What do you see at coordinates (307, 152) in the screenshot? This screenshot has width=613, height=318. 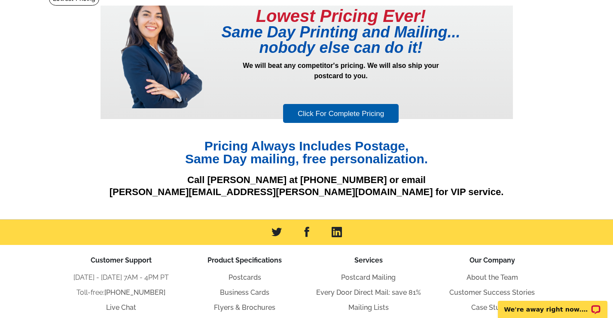 I see `h1: Pricing Always Includes Postage, Same Day mailing, free personalization.` at bounding box center [307, 152].